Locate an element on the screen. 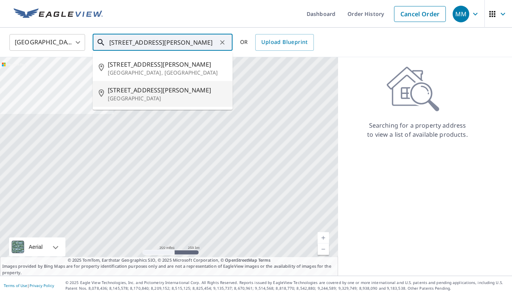 The width and height of the screenshot is (512, 295). a: OpenStreetMap is located at coordinates (241, 260).